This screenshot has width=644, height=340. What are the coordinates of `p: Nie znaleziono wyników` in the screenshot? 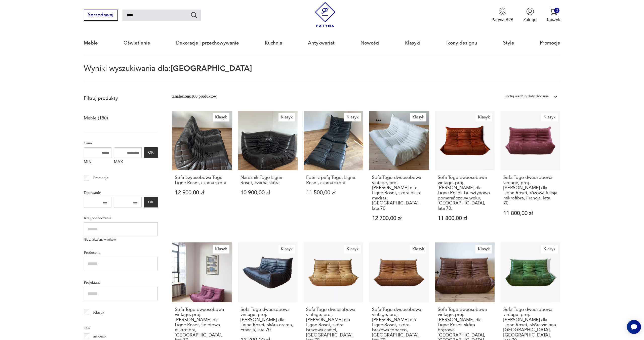 It's located at (120, 240).